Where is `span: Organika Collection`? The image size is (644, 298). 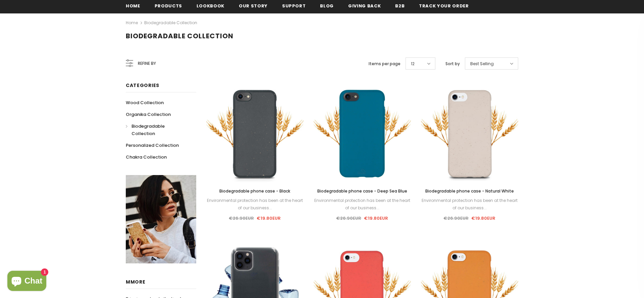
span: Organika Collection is located at coordinates (148, 114).